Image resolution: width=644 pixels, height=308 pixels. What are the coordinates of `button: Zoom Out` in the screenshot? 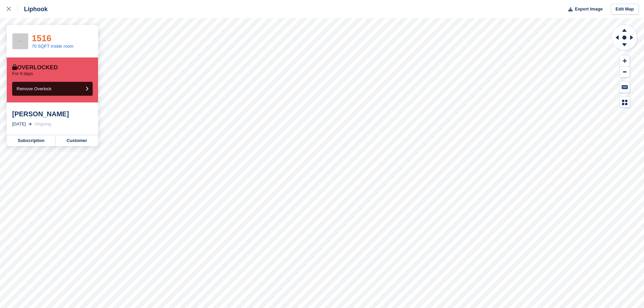 It's located at (625, 72).